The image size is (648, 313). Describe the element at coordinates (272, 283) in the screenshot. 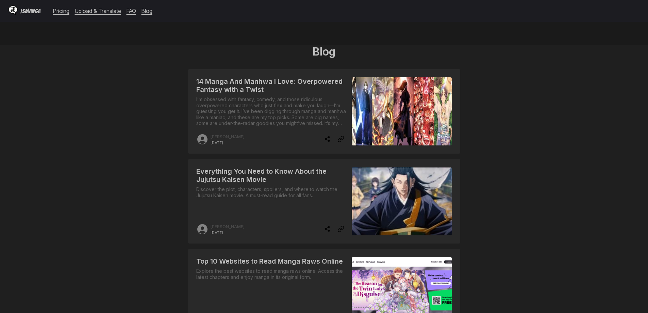

I see `div: Explore the best websites to read manga raws online. Access the latest chapters and enjoy manga i...` at that location.